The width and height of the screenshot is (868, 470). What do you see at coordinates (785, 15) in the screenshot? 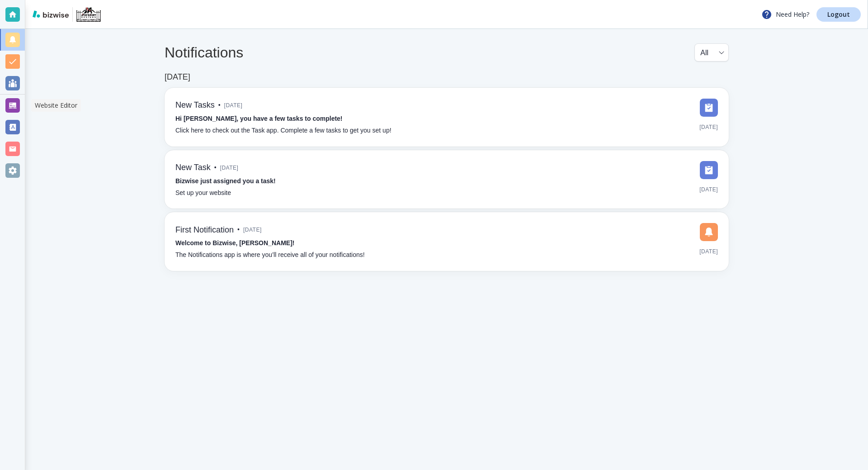
I see `p: Need Help?` at bounding box center [785, 15].